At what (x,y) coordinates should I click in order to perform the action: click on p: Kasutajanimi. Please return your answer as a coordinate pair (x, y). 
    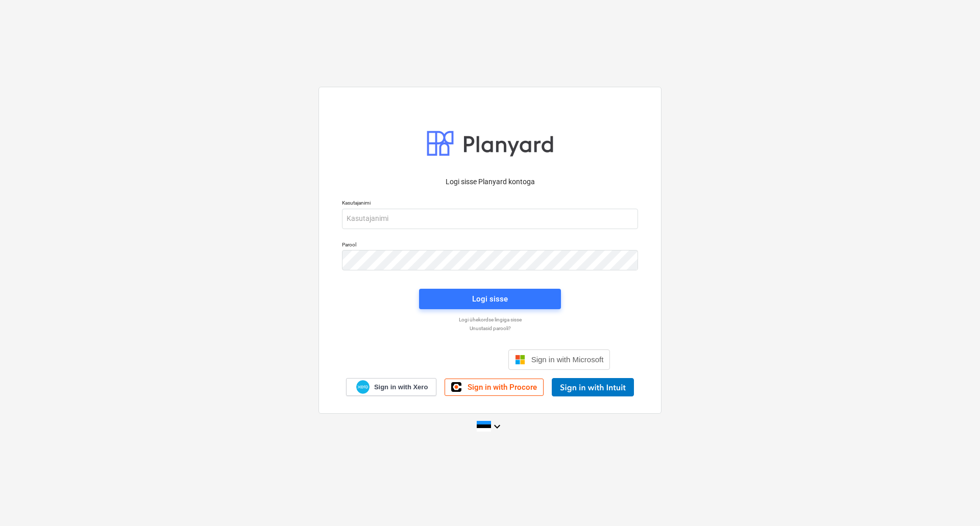
    Looking at the image, I should click on (490, 204).